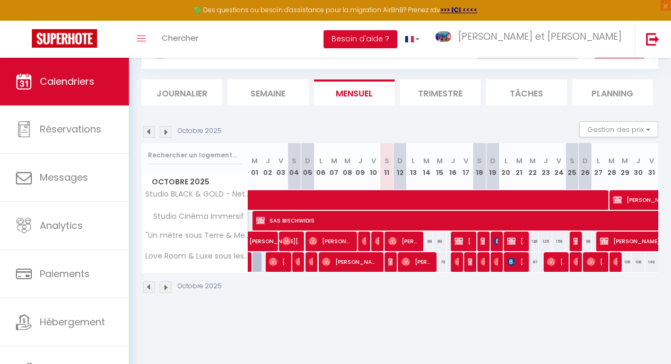 The image size is (671, 364). Describe the element at coordinates (440, 92) in the screenshot. I see `li: Trimestre` at that location.